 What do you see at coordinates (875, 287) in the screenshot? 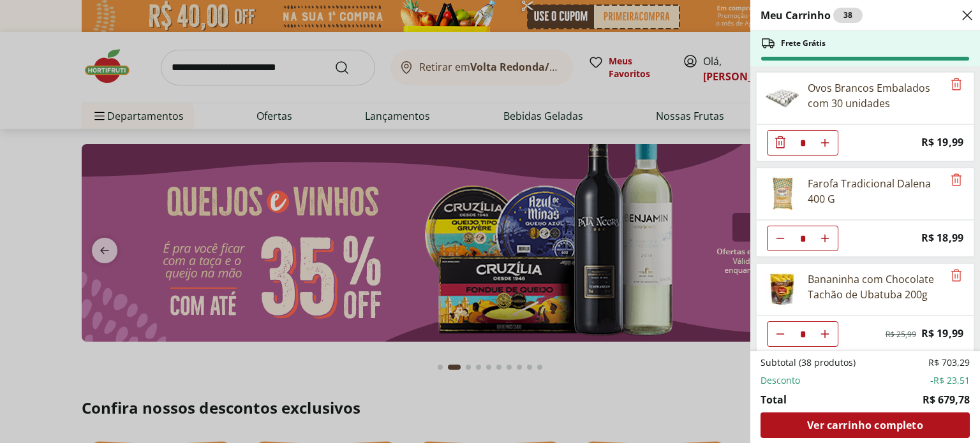
I see `div: Bananinha com Chocolate Tachão de Ubatuba 200g` at bounding box center [875, 287].